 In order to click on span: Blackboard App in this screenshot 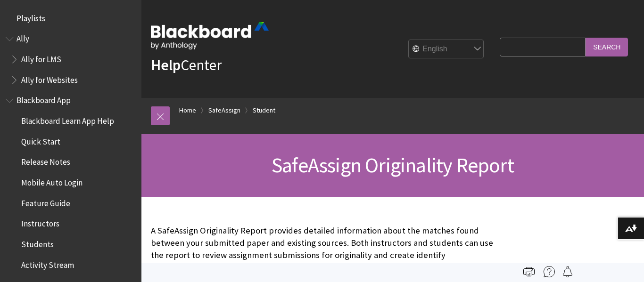, I will do `click(43, 99)`.